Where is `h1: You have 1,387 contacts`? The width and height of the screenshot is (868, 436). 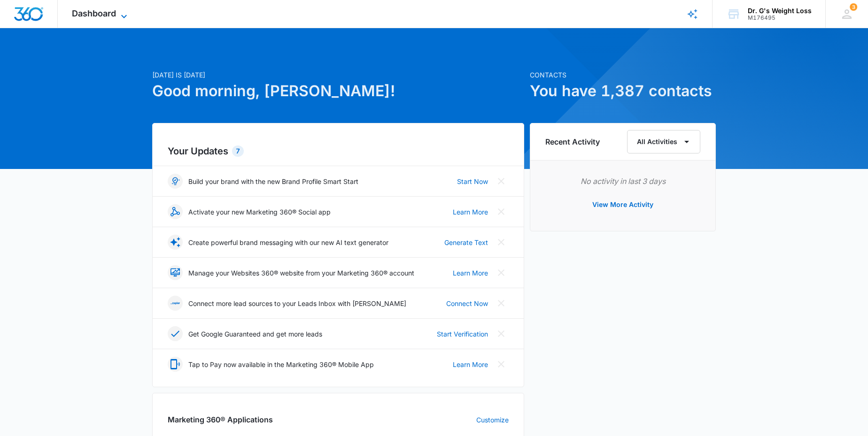 h1: You have 1,387 contacts is located at coordinates (623, 91).